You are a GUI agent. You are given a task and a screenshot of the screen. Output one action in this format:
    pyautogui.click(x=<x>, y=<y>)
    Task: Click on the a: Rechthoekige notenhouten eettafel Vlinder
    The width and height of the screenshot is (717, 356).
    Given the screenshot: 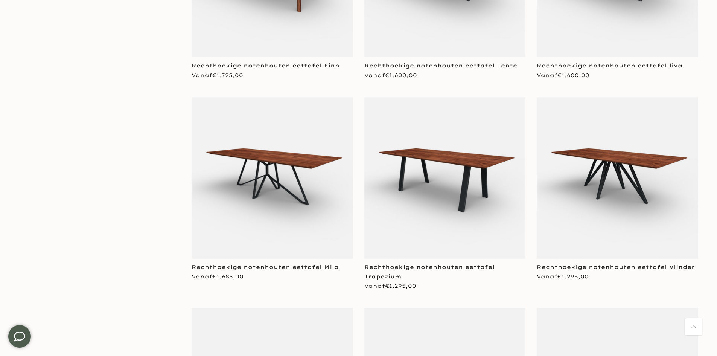 What is the action you would take?
    pyautogui.click(x=616, y=267)
    